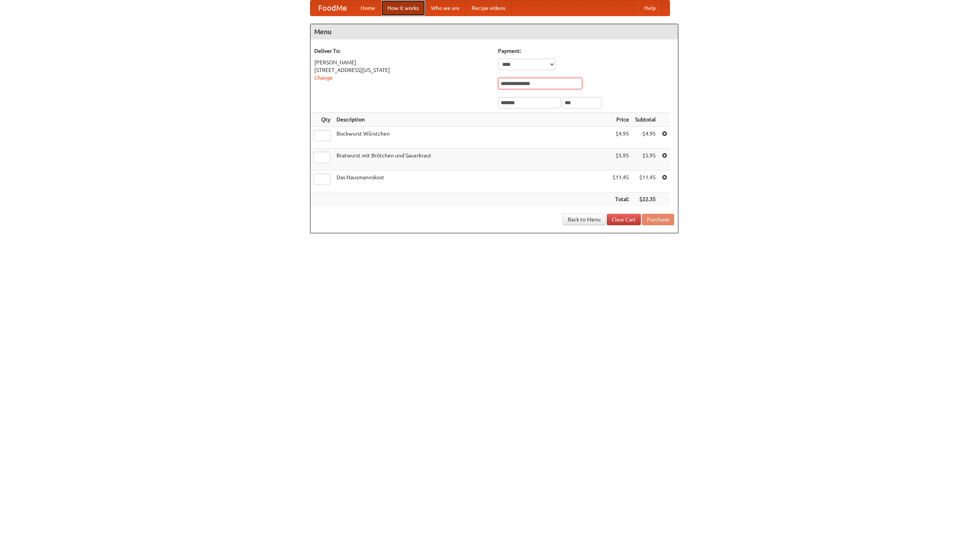 The height and width of the screenshot is (542, 980). I want to click on th: Total:, so click(621, 199).